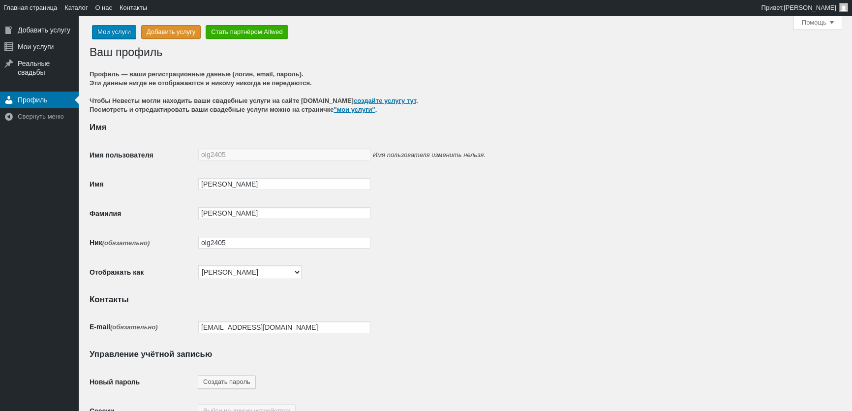  I want to click on a: "мои услуги", so click(355, 109).